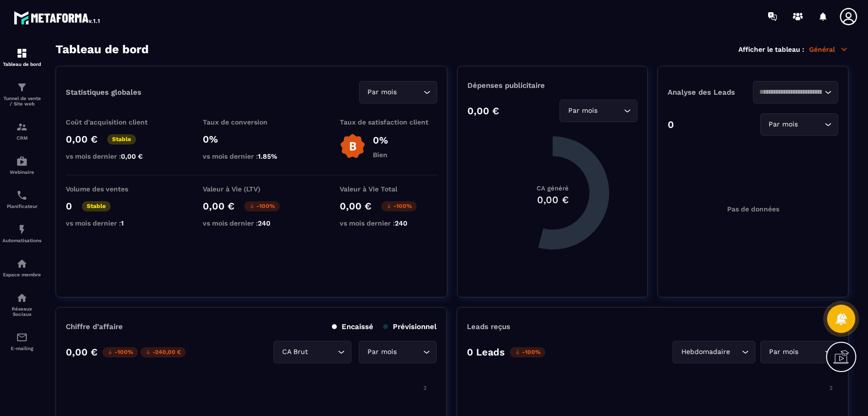  What do you see at coordinates (829, 49) in the screenshot?
I see `p: Général` at bounding box center [829, 49].